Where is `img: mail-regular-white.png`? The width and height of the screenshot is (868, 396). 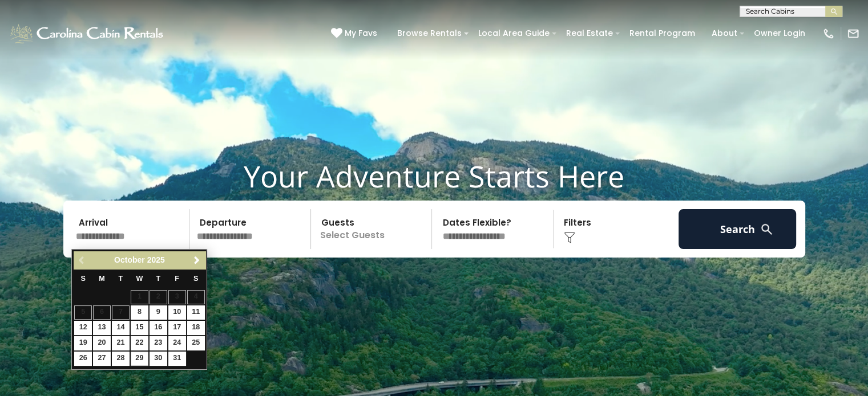
img: mail-regular-white.png is located at coordinates (853, 34).